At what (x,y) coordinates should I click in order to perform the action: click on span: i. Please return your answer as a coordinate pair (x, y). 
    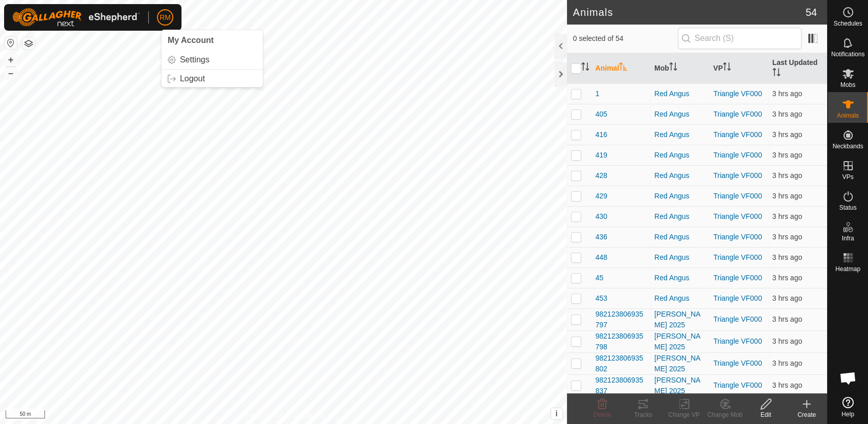
    Looking at the image, I should click on (556, 413).